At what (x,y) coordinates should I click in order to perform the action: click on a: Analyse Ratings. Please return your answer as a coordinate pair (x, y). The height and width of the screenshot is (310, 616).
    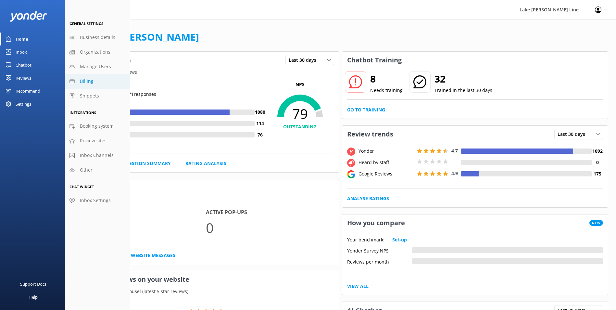
    Looking at the image, I should click on (368, 198).